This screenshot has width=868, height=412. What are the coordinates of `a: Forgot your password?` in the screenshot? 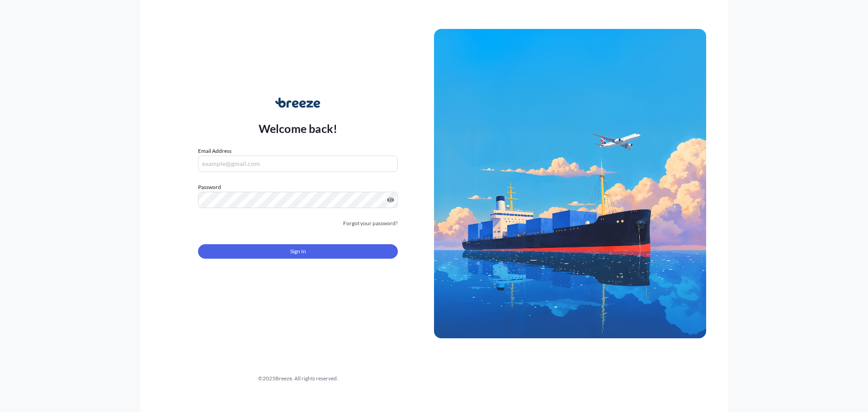 It's located at (371, 223).